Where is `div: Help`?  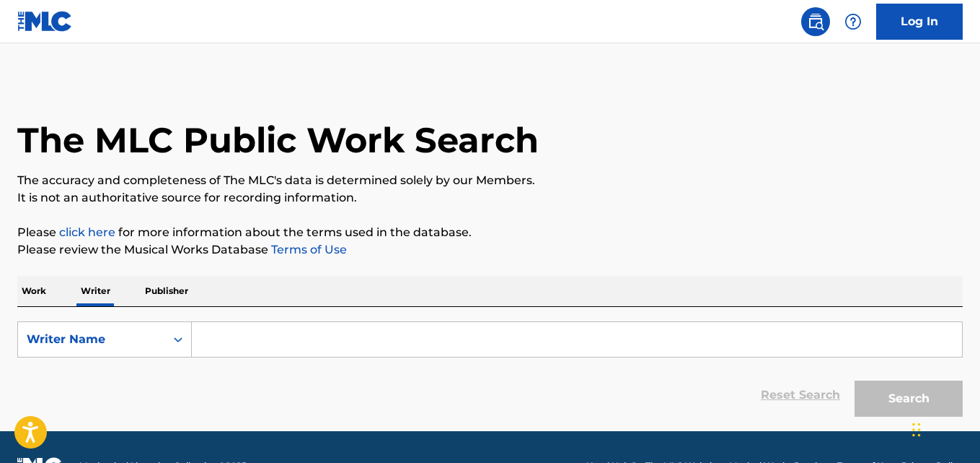 div: Help is located at coordinates (853, 22).